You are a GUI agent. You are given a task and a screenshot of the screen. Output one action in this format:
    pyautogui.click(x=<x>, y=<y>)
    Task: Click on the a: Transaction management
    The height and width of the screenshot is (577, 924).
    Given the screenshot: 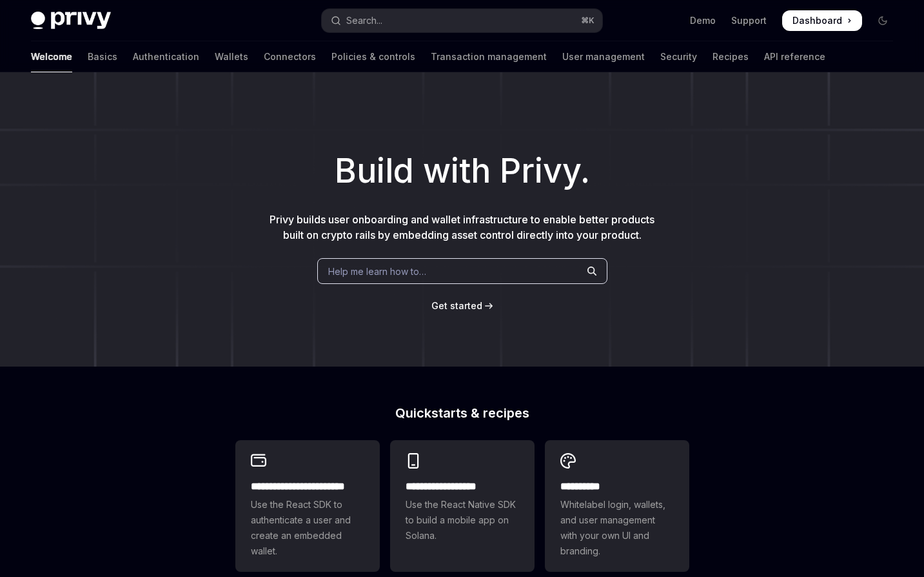 What is the action you would take?
    pyautogui.click(x=489, y=57)
    